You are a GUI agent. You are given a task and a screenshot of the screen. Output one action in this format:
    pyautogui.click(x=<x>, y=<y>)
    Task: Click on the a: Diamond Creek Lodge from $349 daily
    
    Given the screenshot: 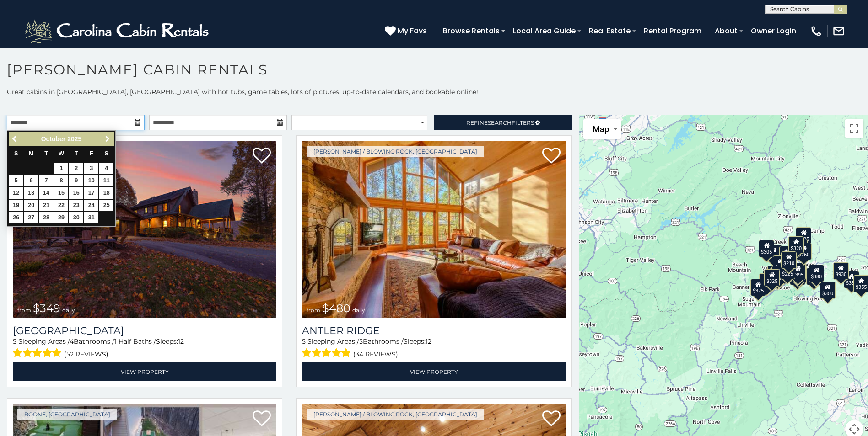 What is the action you would take?
    pyautogui.click(x=145, y=230)
    